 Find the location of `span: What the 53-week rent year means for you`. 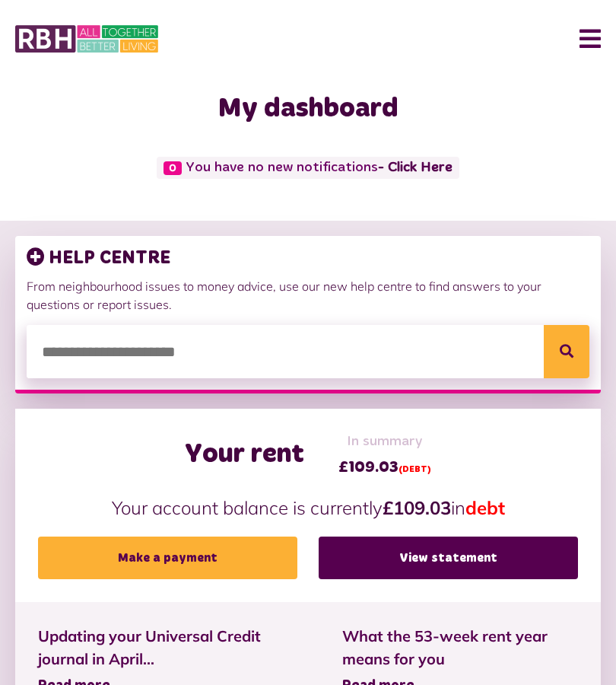

span: What the 53-week rent year means for you is located at coordinates (460, 648).